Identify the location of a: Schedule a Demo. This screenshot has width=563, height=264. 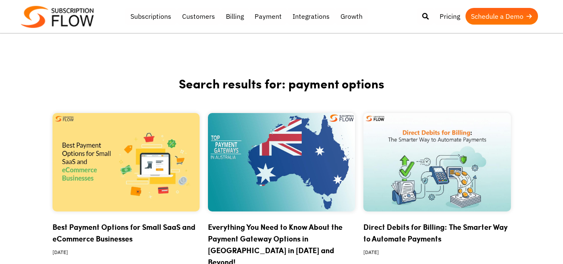
(502, 16).